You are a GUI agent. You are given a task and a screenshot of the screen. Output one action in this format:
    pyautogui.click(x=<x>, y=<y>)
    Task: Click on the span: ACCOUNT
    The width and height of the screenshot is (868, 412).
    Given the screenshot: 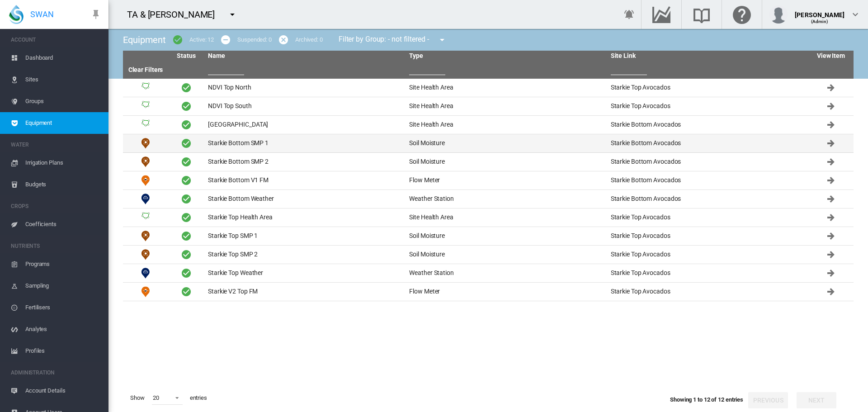 What is the action you would take?
    pyautogui.click(x=56, y=40)
    